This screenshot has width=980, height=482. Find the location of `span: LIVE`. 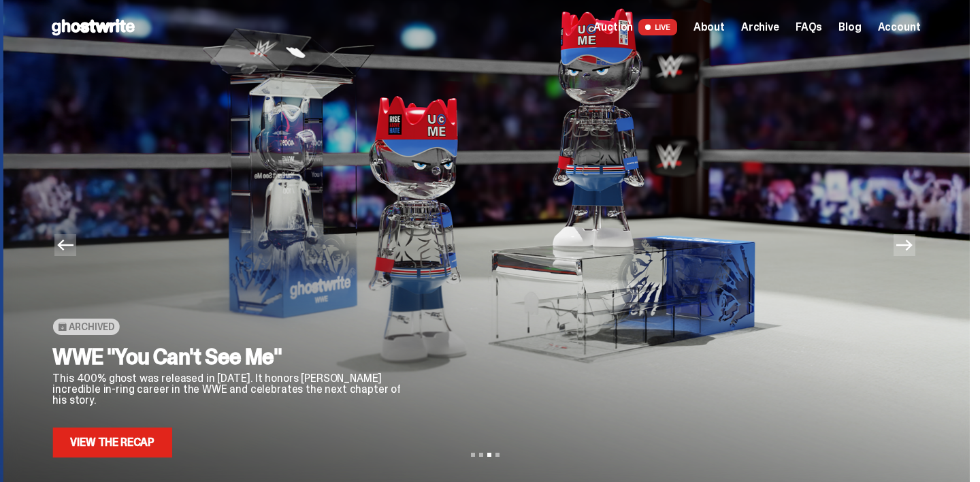

span: LIVE is located at coordinates (658, 27).